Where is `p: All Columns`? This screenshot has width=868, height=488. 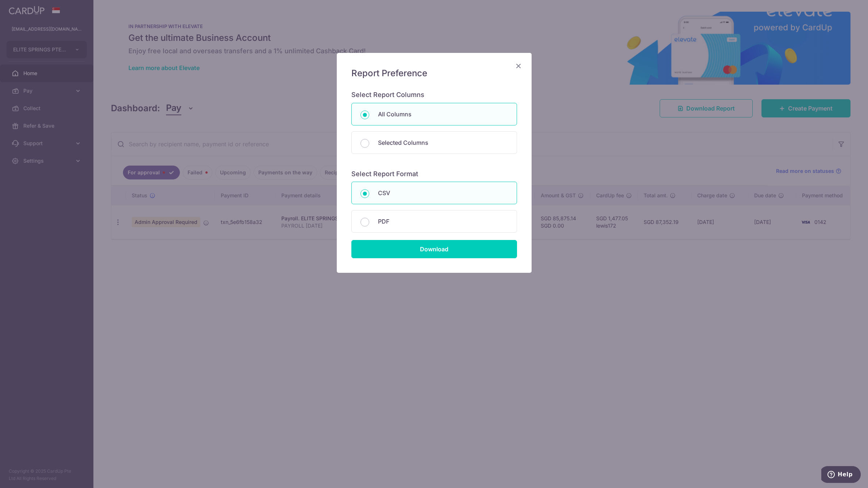 p: All Columns is located at coordinates (443, 114).